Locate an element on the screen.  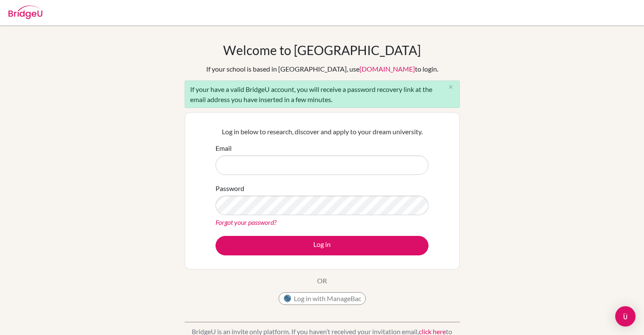
button: Log in with ManageBac is located at coordinates (322, 299).